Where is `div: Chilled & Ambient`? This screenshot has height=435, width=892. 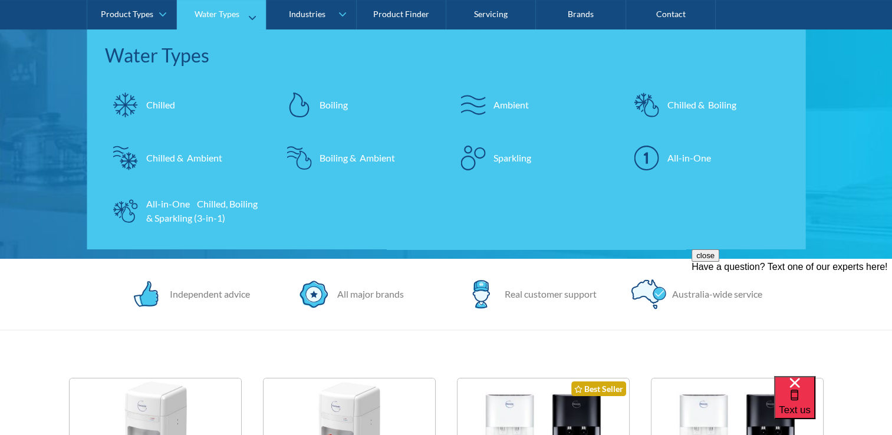 div: Chilled & Ambient is located at coordinates (184, 158).